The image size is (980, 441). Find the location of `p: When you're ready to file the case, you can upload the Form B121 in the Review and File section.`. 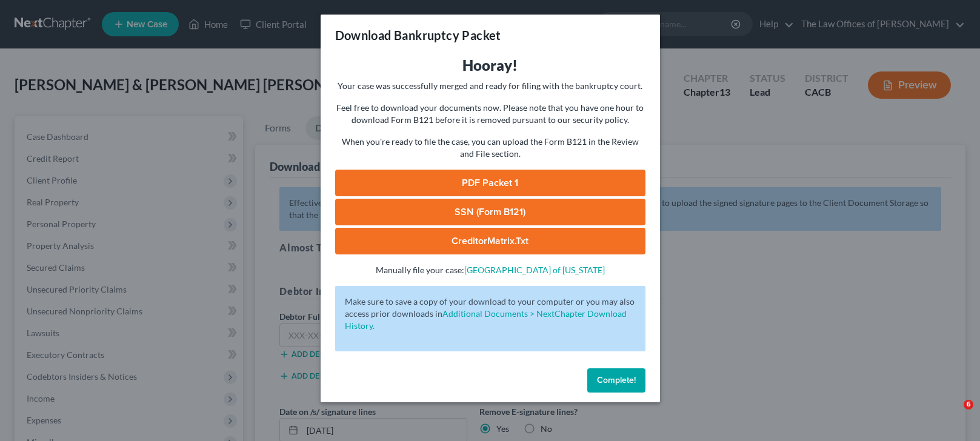

p: When you're ready to file the case, you can upload the Form B121 in the Review and File section. is located at coordinates (490, 148).